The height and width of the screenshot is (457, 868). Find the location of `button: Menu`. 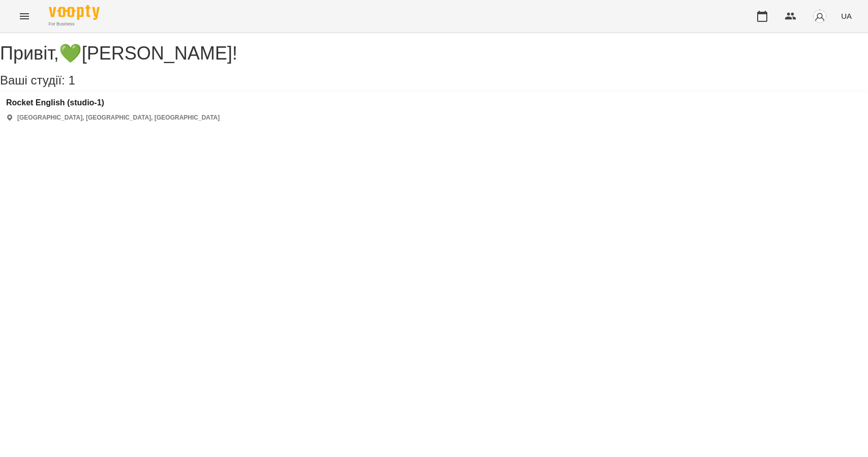

button: Menu is located at coordinates (25, 16).